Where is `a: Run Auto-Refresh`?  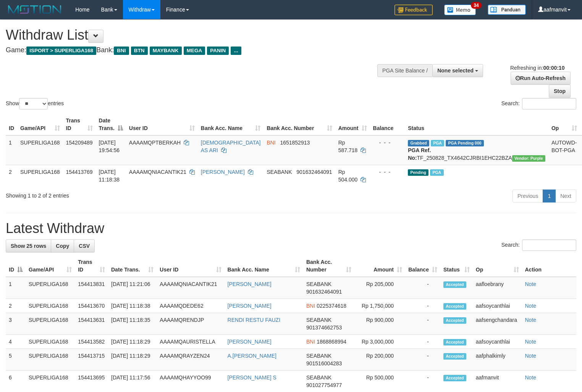
a: Run Auto-Refresh is located at coordinates (540, 78).